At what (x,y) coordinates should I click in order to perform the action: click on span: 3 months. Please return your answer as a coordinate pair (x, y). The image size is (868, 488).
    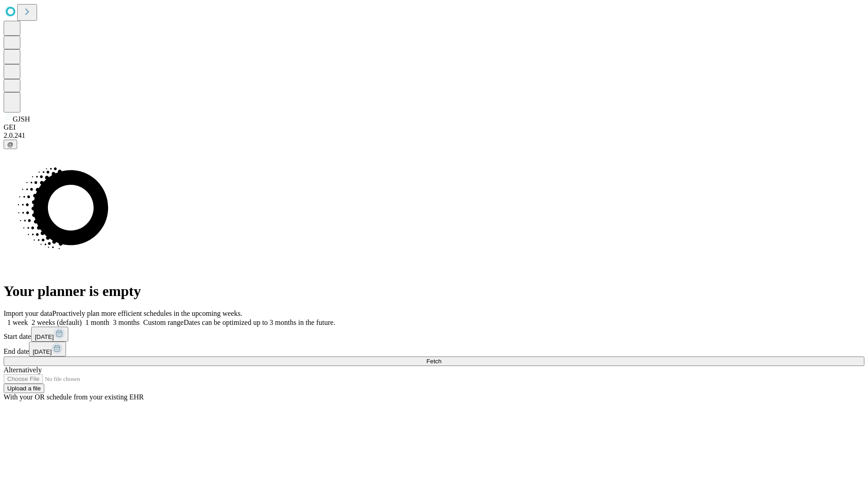
    Looking at the image, I should click on (126, 322).